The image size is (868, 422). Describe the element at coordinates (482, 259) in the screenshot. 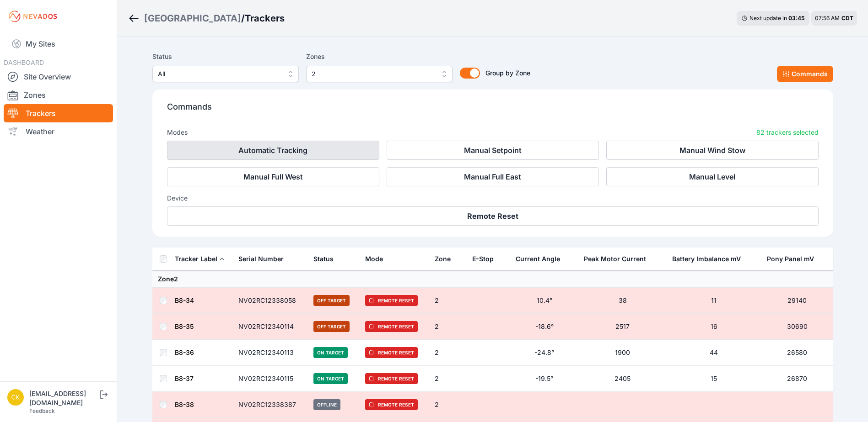

I see `div: E-Stop` at that location.